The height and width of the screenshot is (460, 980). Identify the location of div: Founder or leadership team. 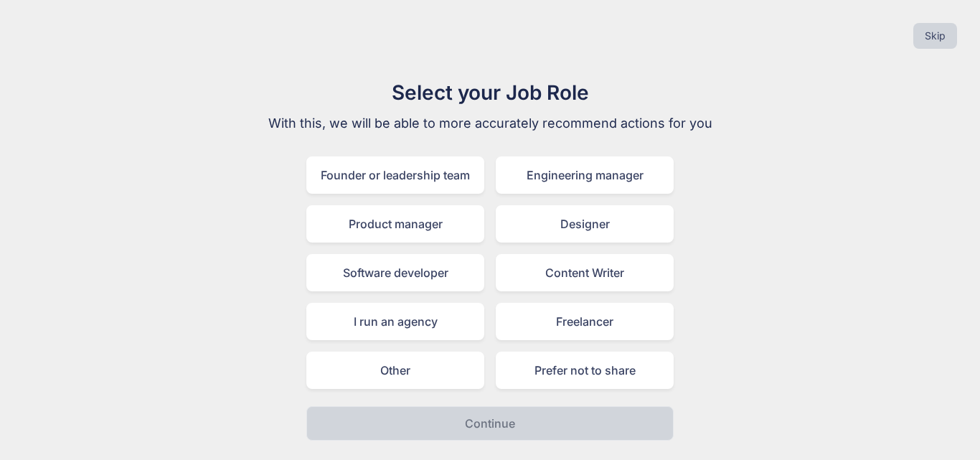
(396, 175).